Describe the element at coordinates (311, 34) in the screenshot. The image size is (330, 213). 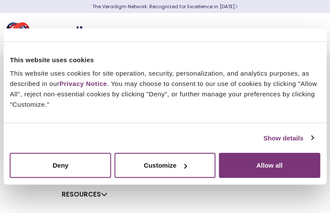
I see `button: Toggle Navigation Menu` at that location.